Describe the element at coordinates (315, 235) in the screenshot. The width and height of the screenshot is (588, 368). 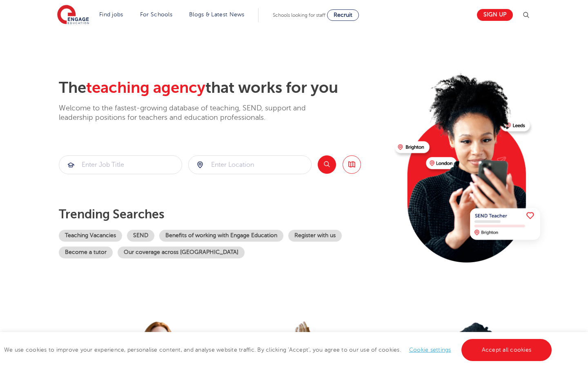
I see `a: Register with us` at that location.